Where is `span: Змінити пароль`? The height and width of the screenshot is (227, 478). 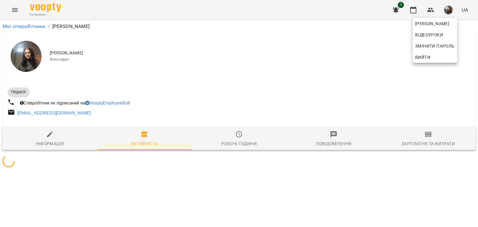
span: Змінити пароль is located at coordinates (435, 46).